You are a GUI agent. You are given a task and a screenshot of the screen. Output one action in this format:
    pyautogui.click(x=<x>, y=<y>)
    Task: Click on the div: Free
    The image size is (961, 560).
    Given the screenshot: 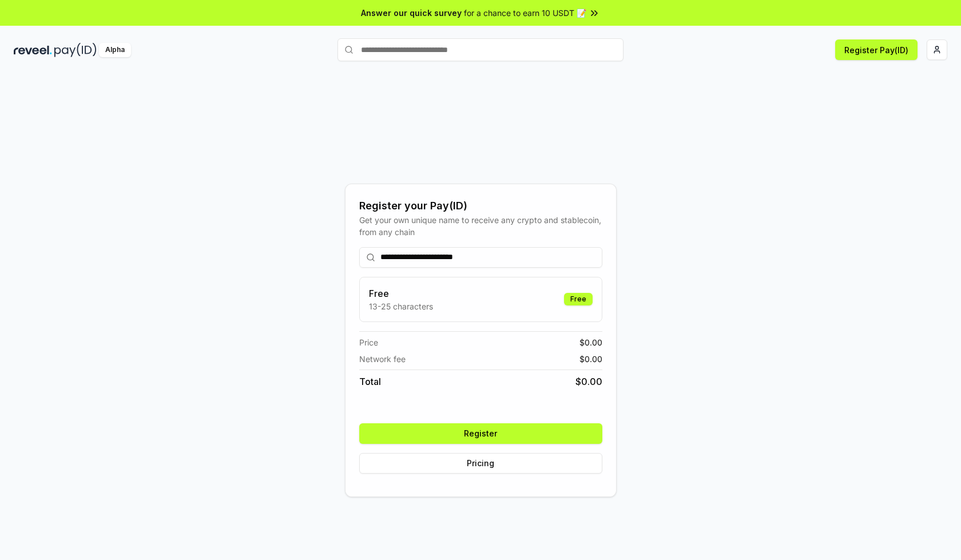 What is the action you would take?
    pyautogui.click(x=578, y=299)
    